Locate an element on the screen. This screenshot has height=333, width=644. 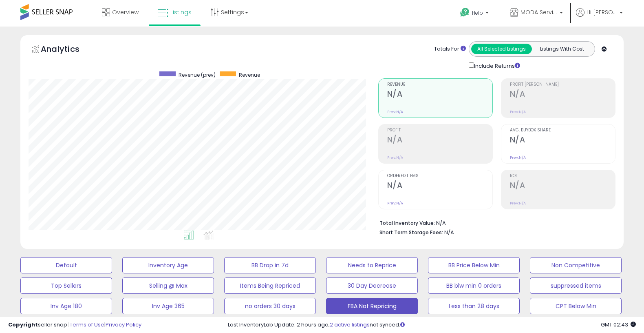
button: Default is located at coordinates (66, 265).